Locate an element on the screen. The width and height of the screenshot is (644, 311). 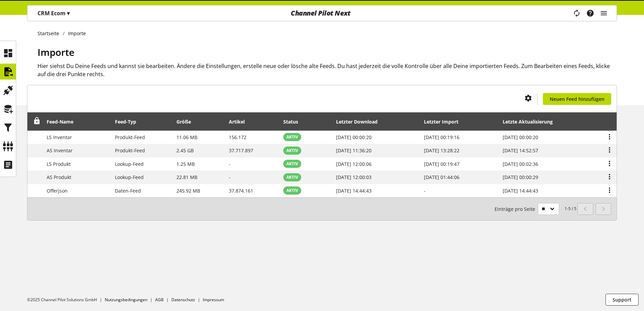
div: Größe is located at coordinates (187, 122).